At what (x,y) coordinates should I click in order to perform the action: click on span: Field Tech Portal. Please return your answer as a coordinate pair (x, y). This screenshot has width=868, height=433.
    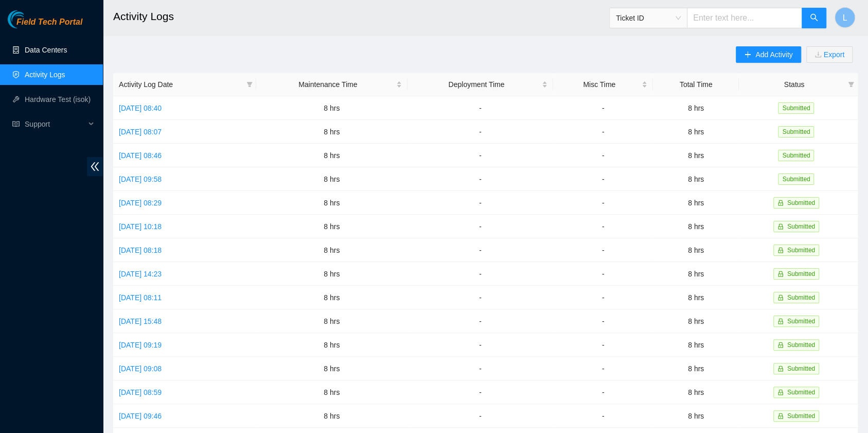
    Looking at the image, I should click on (49, 22).